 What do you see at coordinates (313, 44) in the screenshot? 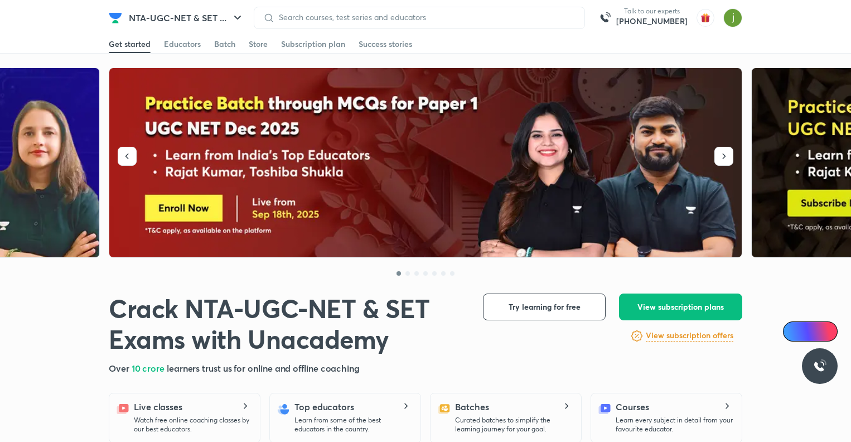
I see `div: Subscription plan` at bounding box center [313, 44].